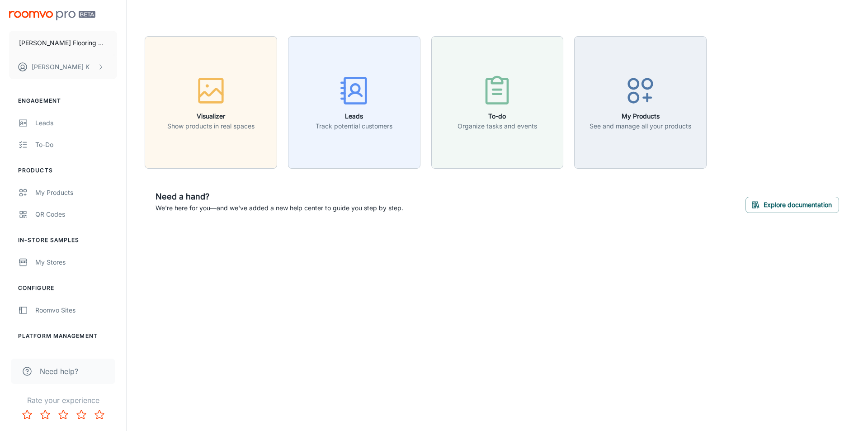 Image resolution: width=868 pixels, height=431 pixels. What do you see at coordinates (280, 197) in the screenshot?
I see `h6: Need a hand?` at bounding box center [280, 197].